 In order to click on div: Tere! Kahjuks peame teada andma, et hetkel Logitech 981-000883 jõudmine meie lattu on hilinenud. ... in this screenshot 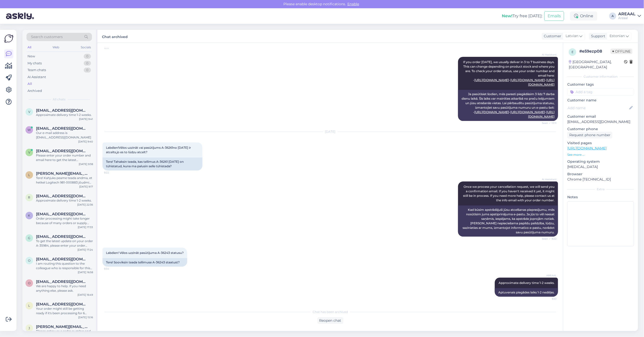, I will do `click(64, 180)`.